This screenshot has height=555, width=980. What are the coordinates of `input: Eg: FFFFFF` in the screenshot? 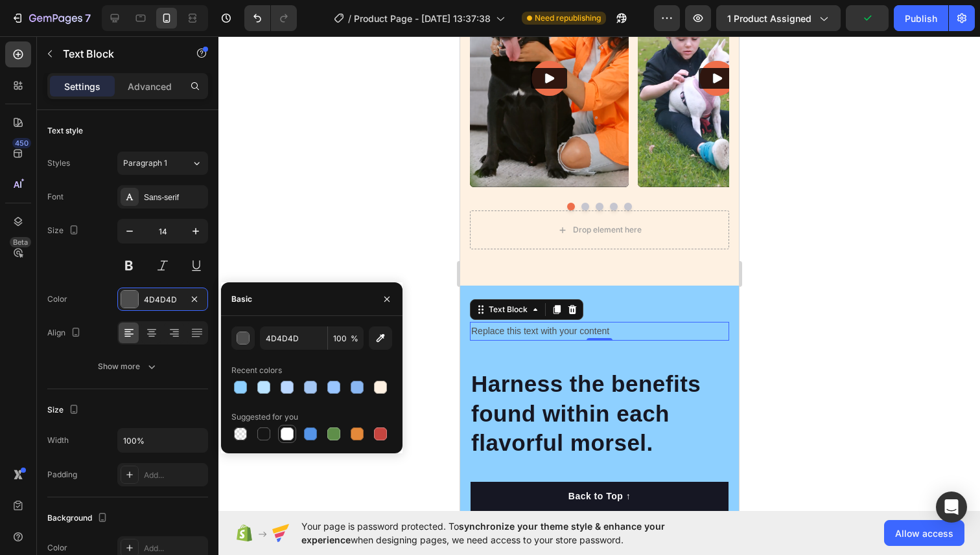 It's located at (293, 338).